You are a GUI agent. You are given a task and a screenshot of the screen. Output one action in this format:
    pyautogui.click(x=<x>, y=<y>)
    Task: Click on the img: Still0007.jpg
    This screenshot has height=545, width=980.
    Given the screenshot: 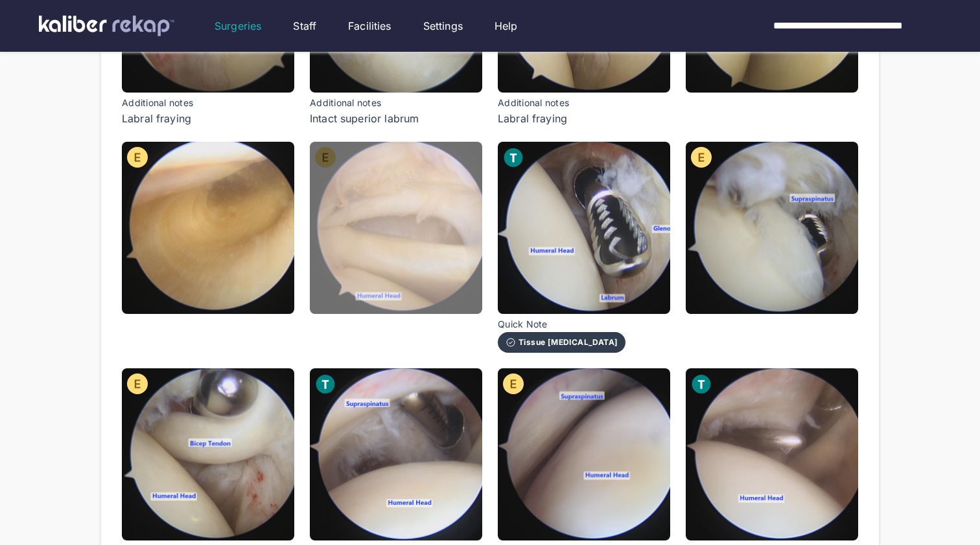 What is the action you would take?
    pyautogui.click(x=584, y=228)
    